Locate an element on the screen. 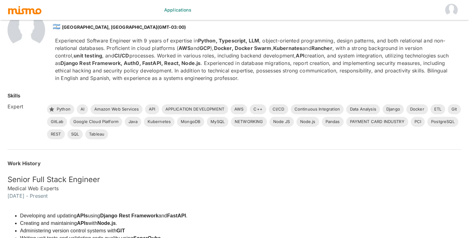 The width and height of the screenshot is (469, 238). span: Java is located at coordinates (133, 122).